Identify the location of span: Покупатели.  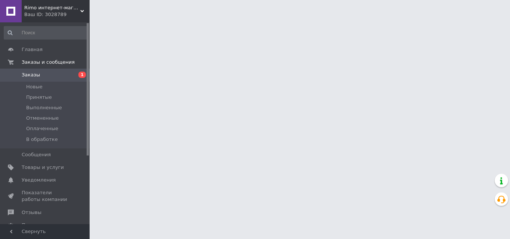
(37, 225).